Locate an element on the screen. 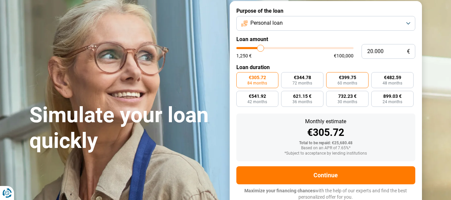  font: Total to be repaid: €25,680.48 is located at coordinates (326, 143).